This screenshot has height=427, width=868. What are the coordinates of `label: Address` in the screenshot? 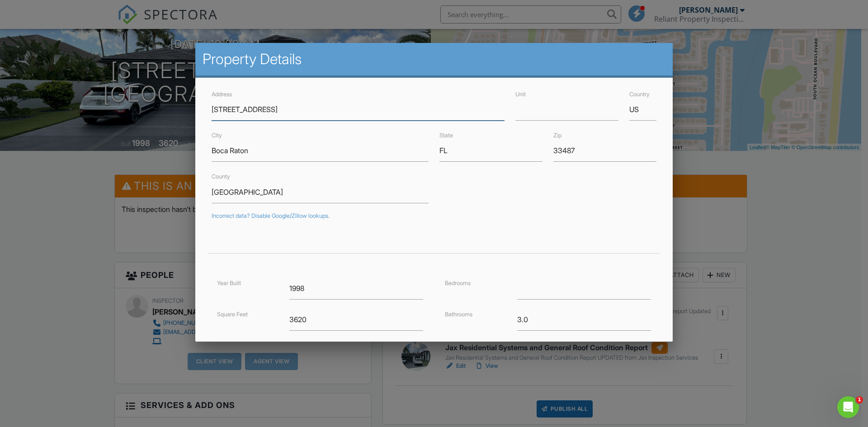 It's located at (221, 94).